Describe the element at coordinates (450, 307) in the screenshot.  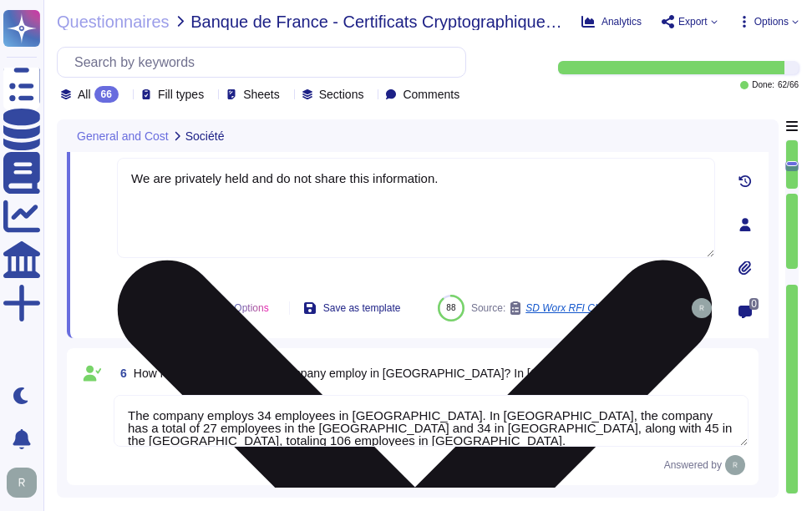
I see `span: 88` at that location.